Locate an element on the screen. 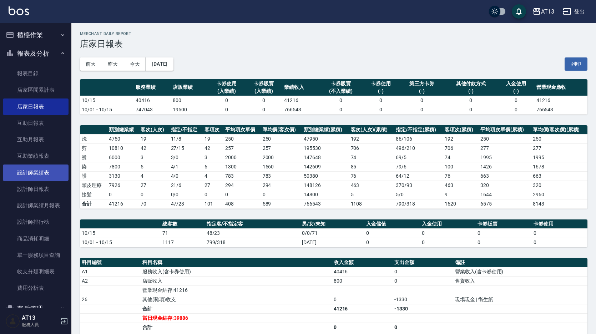  td: 3 is located at coordinates (154, 158).